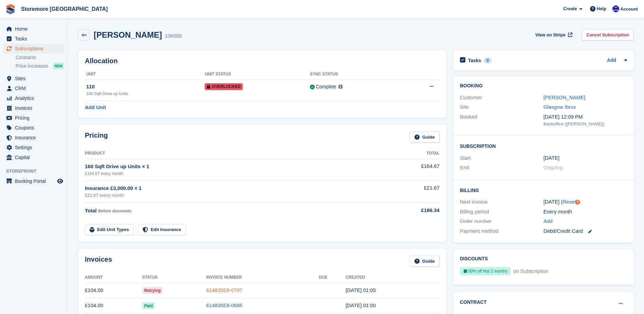  Describe the element at coordinates (32, 66) in the screenshot. I see `span: Price increases` at that location.